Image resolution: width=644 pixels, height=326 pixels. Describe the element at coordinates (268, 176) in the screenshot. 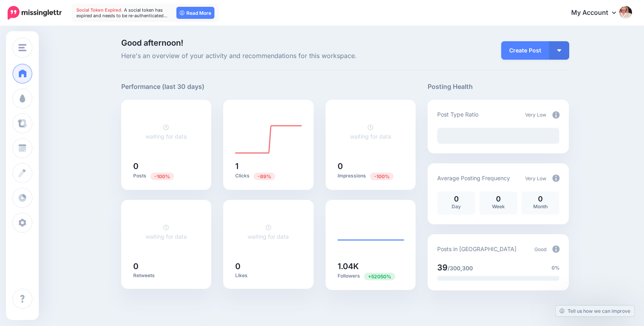

I see `p: Clicks` at that location.